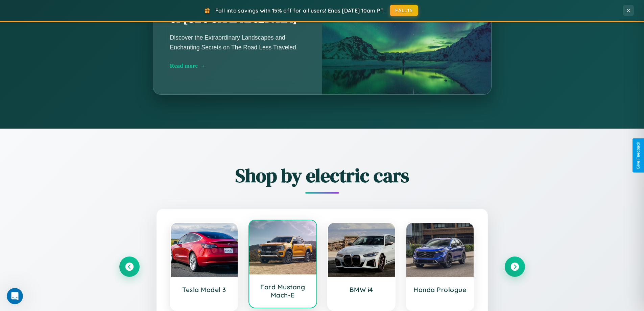 The height and width of the screenshot is (311, 644). Describe the element at coordinates (238, 42) in the screenshot. I see `p: Discover the Extraordinary Landscapes and Enchanting Secrets on The Road Less Traveled.` at that location.